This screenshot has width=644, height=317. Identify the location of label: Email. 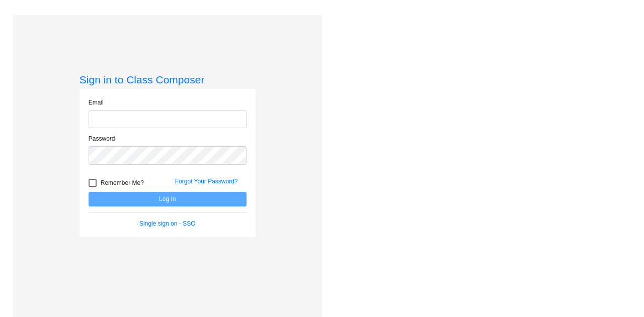
(96, 103).